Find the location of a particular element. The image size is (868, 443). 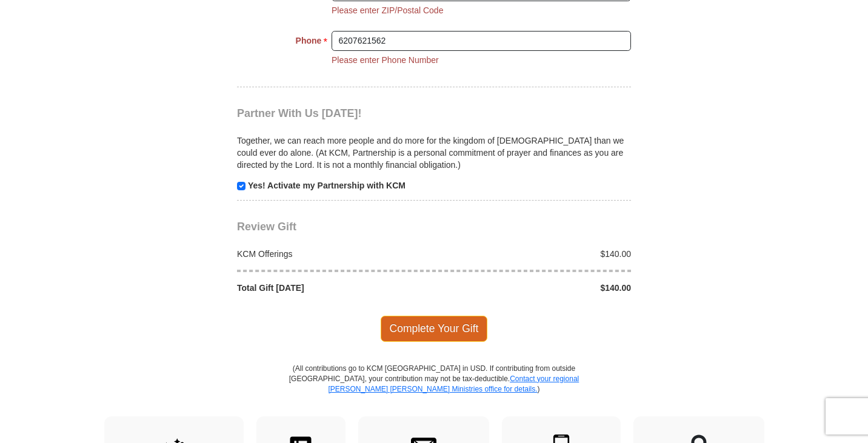

strong: Phone is located at coordinates (308, 41).